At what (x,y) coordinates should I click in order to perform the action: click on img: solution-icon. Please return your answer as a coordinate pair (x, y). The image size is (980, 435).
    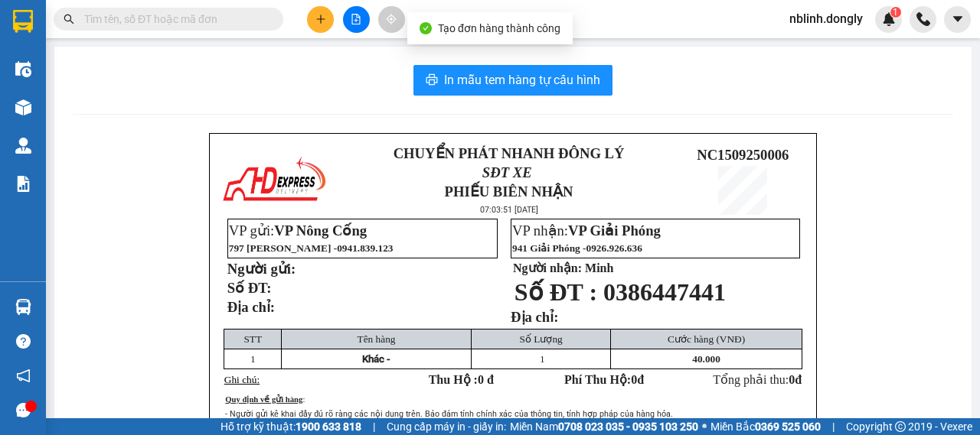
    Looking at the image, I should click on (23, 184).